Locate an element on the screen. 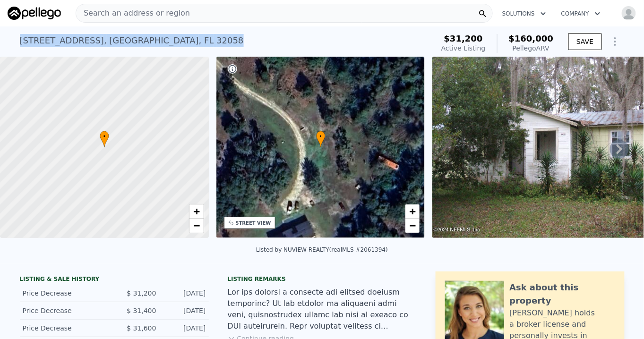 The width and height of the screenshot is (644, 339). div: Pellego ARV is located at coordinates (531, 48).